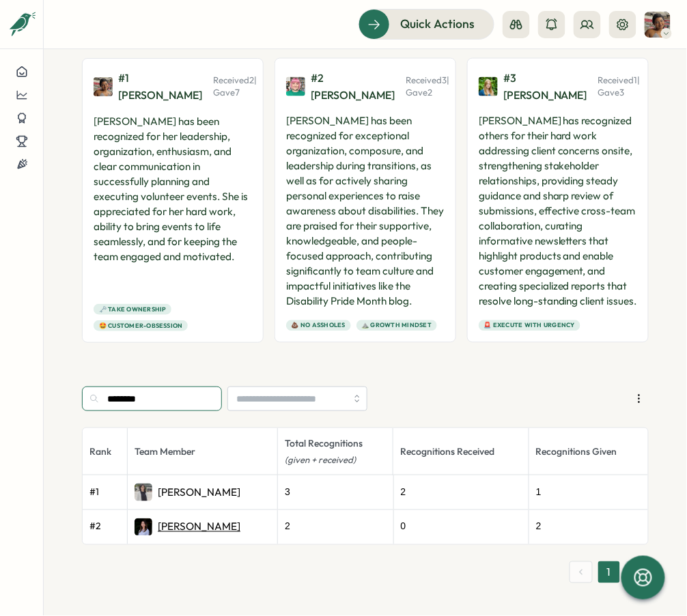 The image size is (687, 616). Describe the element at coordinates (426, 24) in the screenshot. I see `button: Quick Actions` at that location.